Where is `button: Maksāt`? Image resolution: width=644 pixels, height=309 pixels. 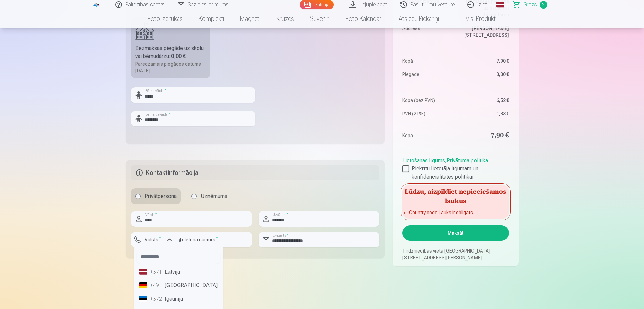 button: Maksāt is located at coordinates (455, 233).